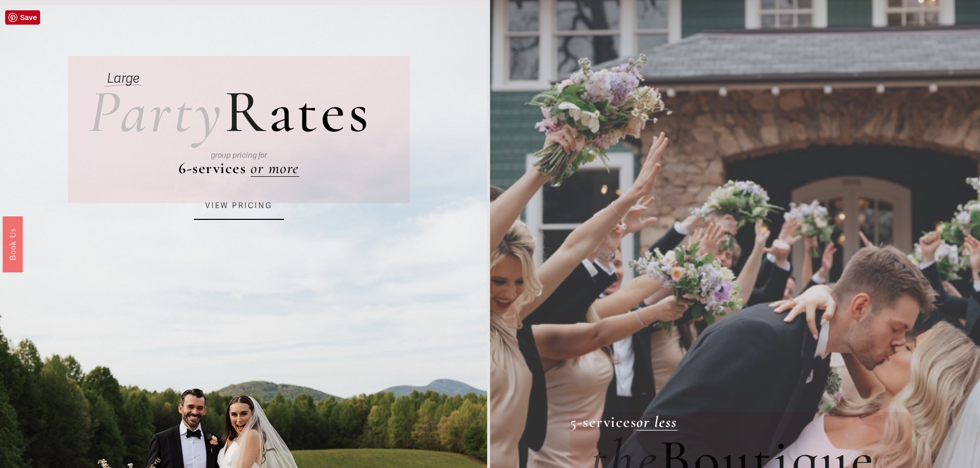 The image size is (980, 468). What do you see at coordinates (239, 155) in the screenshot?
I see `em: group pricing for` at bounding box center [239, 155].